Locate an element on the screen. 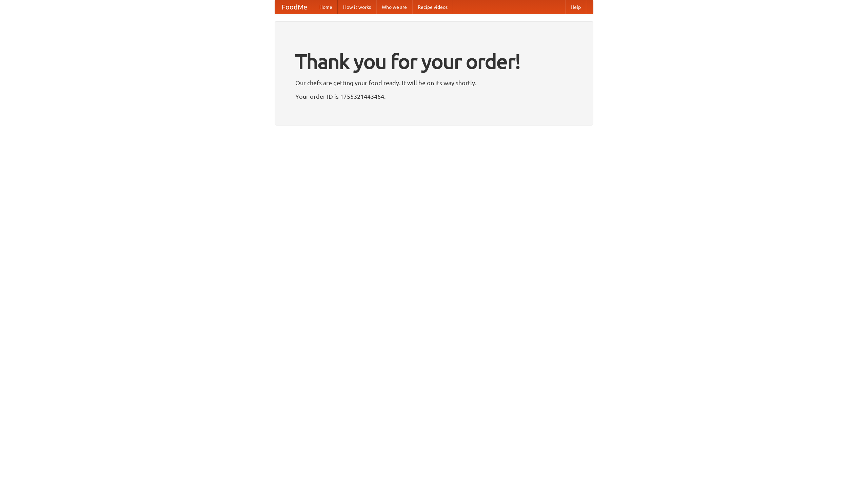 Image resolution: width=868 pixels, height=480 pixels. a: How it works is located at coordinates (356, 7).